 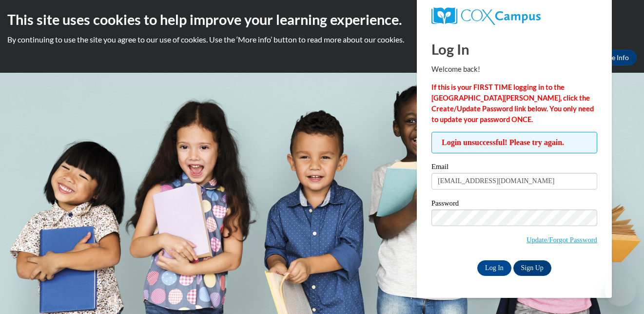 What do you see at coordinates (514, 70) in the screenshot?
I see `p: Welcome back!` at bounding box center [514, 70].